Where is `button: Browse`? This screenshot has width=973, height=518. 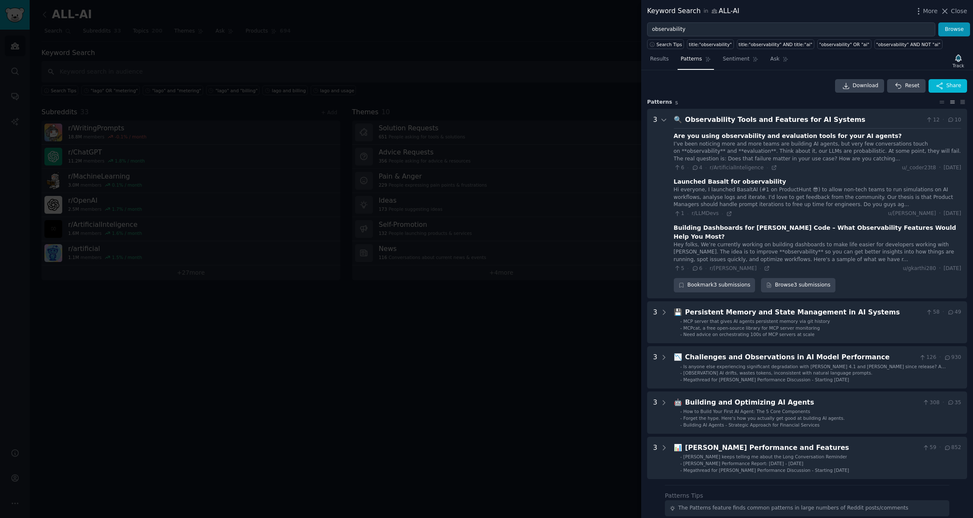 button: Browse is located at coordinates (953, 30).